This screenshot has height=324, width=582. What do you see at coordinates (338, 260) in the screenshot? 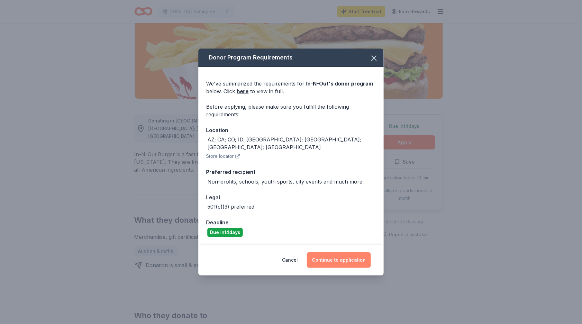
I see `button: Continue to application` at bounding box center [338, 260].